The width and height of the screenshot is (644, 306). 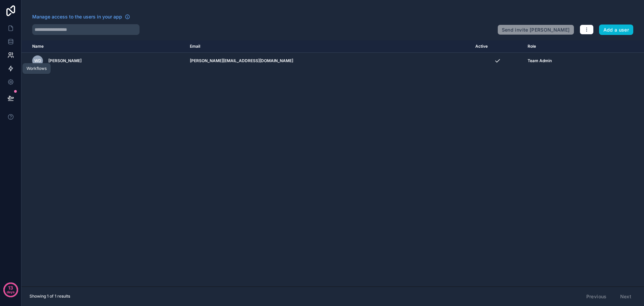 What do you see at coordinates (104, 47) in the screenshot?
I see `th: Name` at bounding box center [104, 47].